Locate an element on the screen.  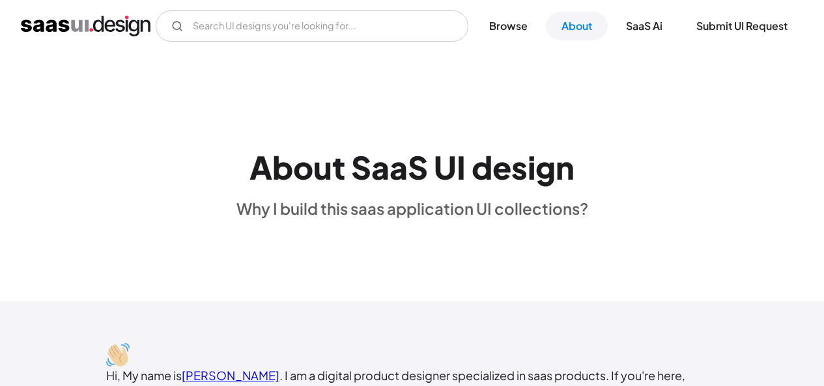
a: About is located at coordinates (576, 26).